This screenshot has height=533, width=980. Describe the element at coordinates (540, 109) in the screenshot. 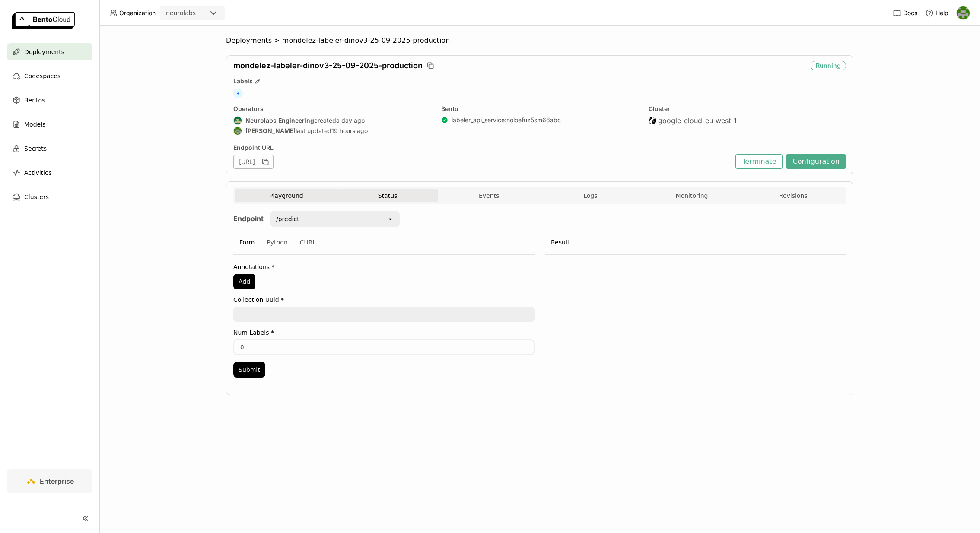

I see `div: Bento` at that location.